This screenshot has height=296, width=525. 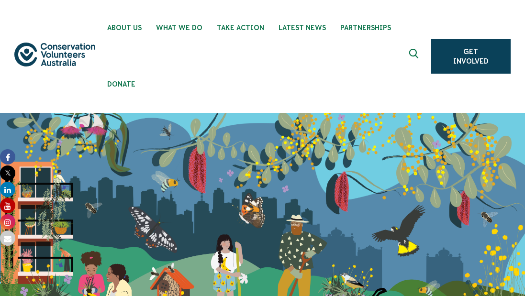 I want to click on span: About Us, so click(x=124, y=28).